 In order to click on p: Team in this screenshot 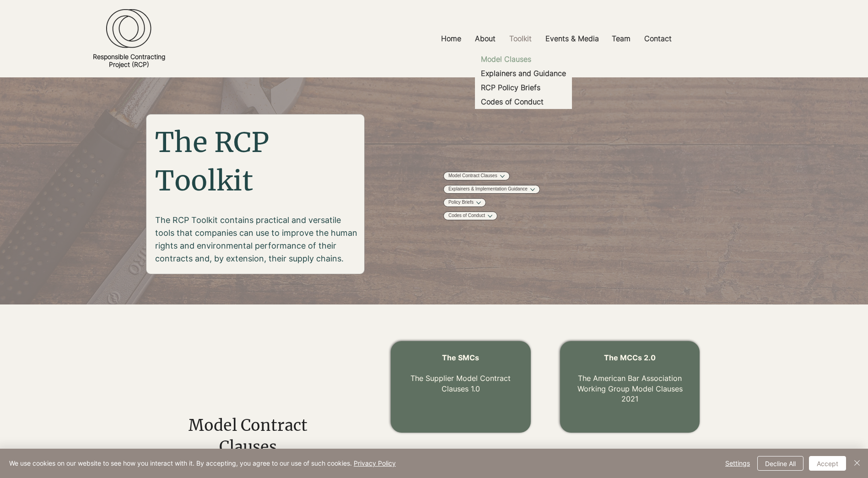, I will do `click(621, 38)`.